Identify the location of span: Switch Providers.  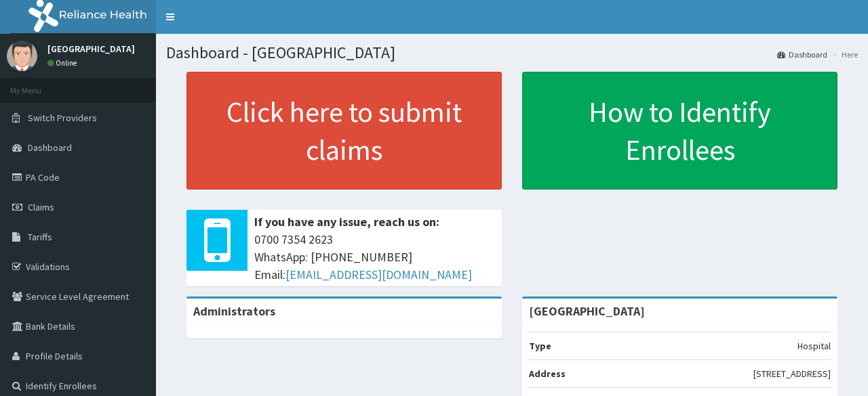
(63, 118).